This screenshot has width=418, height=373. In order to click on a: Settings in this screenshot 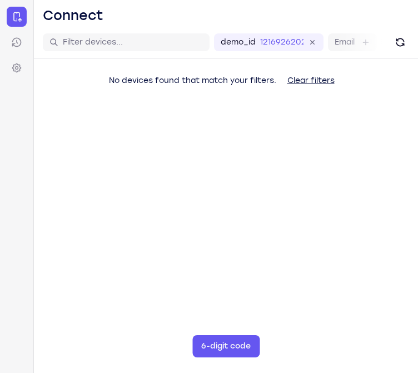, I will do `click(17, 68)`.